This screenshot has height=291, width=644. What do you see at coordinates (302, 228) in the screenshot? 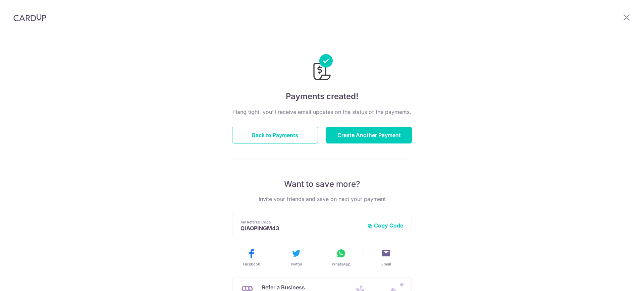
I see `p: QIAOPINGM43` at bounding box center [302, 228].